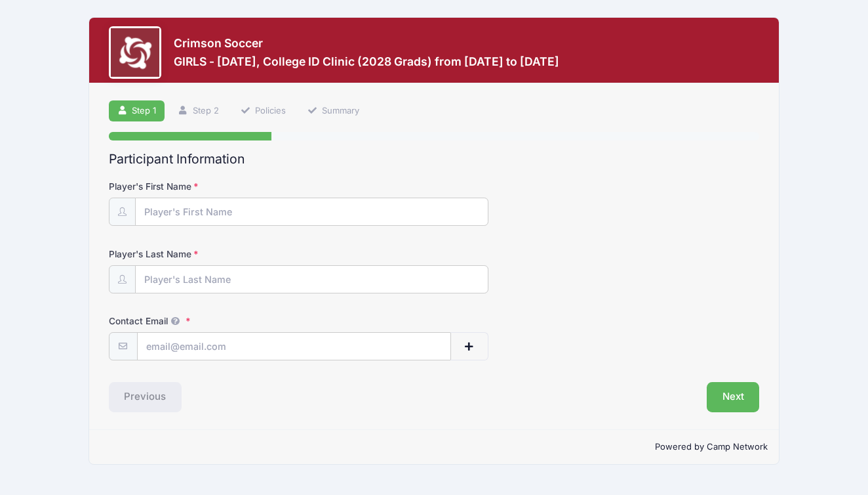 Image resolution: width=868 pixels, height=495 pixels. I want to click on label: Player's First Name, so click(217, 187).